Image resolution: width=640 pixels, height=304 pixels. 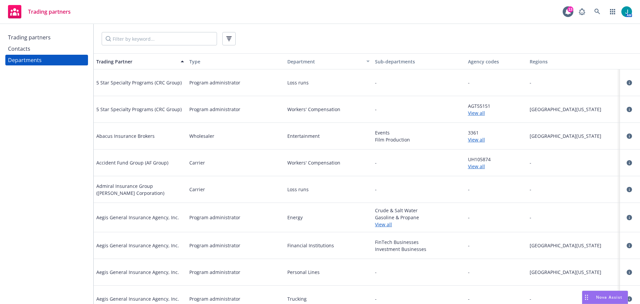 I want to click on span: Film Production, so click(x=419, y=139).